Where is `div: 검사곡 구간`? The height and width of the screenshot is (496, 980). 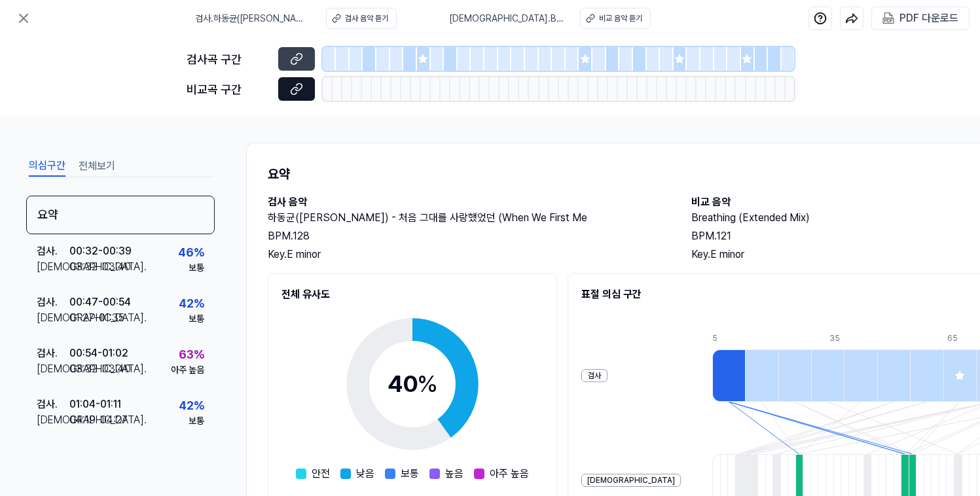 div: 검사곡 구간 is located at coordinates (229, 59).